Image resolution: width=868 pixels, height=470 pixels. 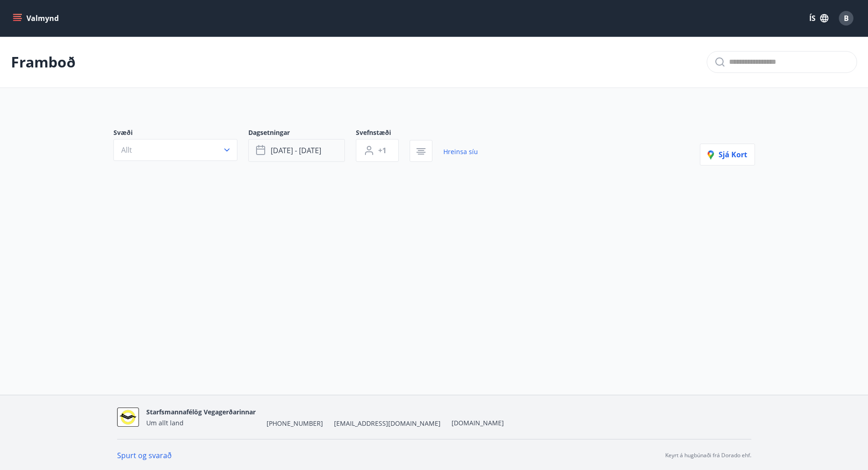 What do you see at coordinates (145, 456) in the screenshot?
I see `a: Spurt og svarað` at bounding box center [145, 456].